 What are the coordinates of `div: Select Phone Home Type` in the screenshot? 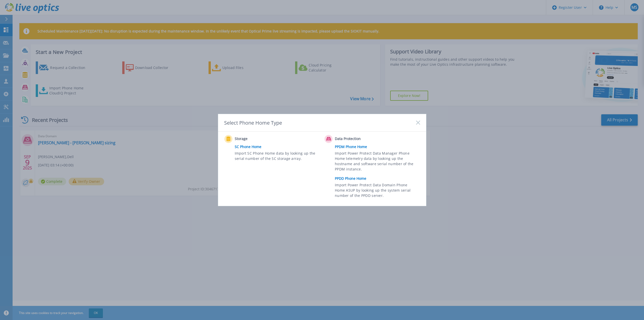 It's located at (253, 122).